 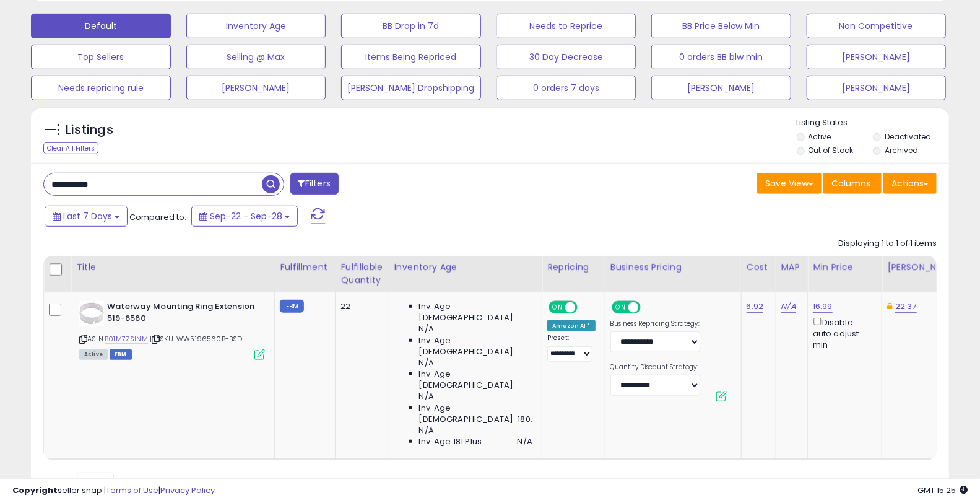 I want to click on button: 0 orders BB blw min, so click(x=721, y=57).